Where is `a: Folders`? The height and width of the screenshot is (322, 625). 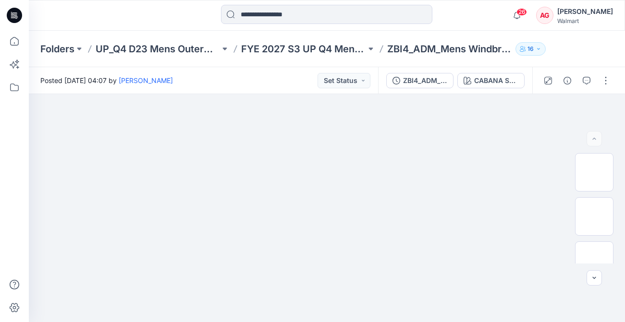
a: Folders is located at coordinates (57, 49).